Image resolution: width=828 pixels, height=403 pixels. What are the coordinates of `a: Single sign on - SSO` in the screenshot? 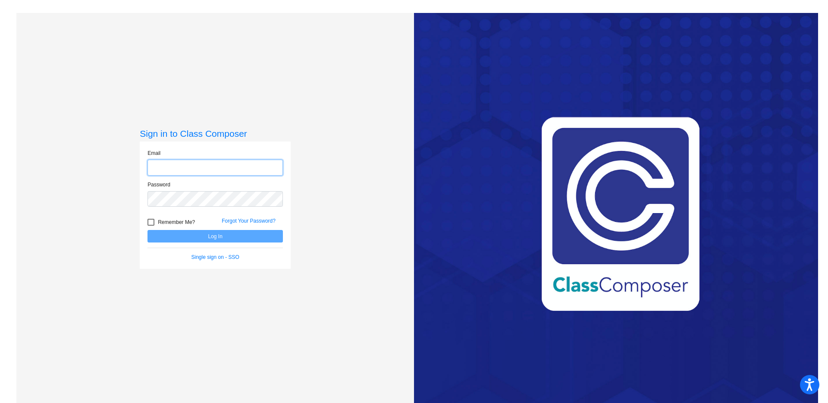 It's located at (215, 257).